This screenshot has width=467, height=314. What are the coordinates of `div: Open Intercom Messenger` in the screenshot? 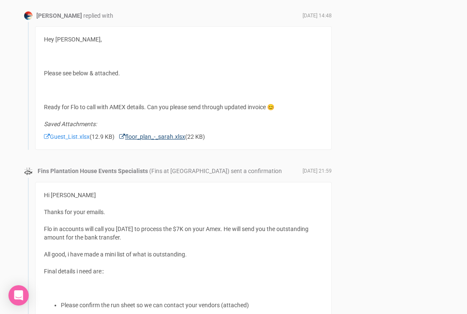 It's located at (19, 295).